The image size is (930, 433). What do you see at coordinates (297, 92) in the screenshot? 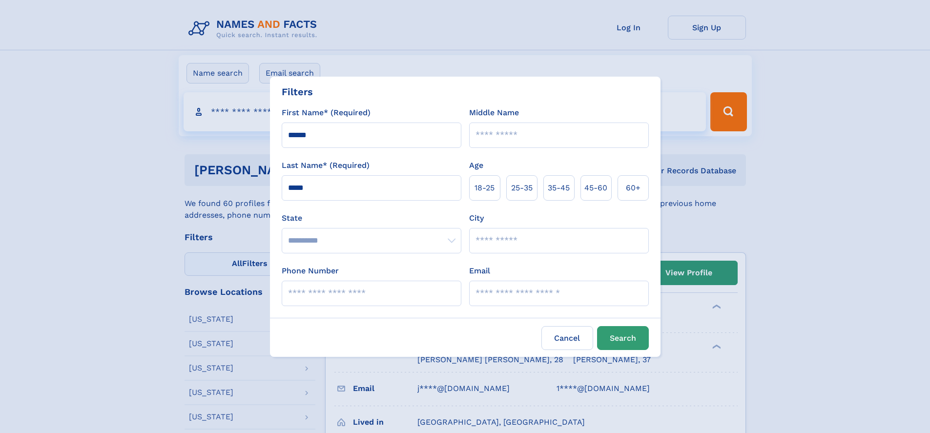
I see `div: Filters` at bounding box center [297, 92].